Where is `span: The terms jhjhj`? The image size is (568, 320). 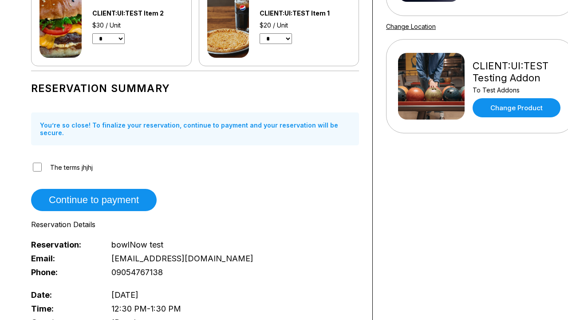
span: The terms jhjhj is located at coordinates (71, 167).